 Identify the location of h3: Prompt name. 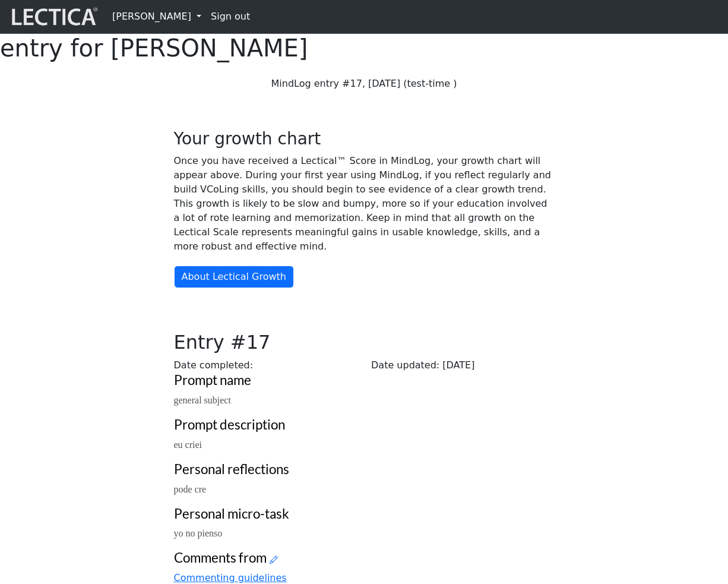
(364, 380).